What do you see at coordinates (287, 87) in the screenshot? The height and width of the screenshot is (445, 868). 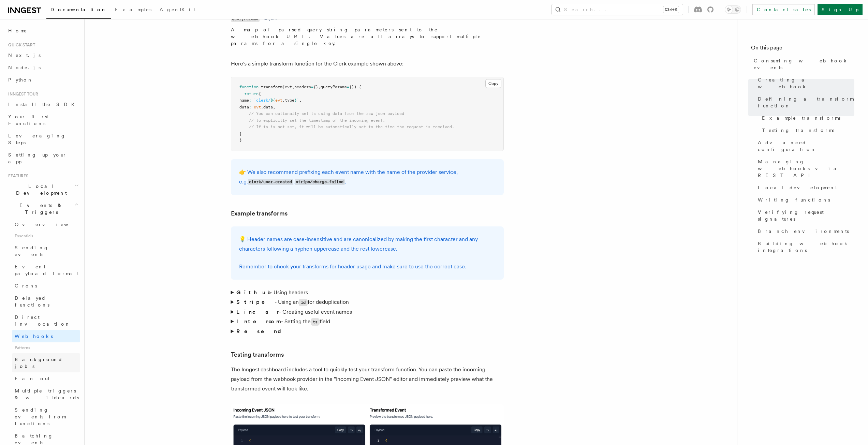 I see `span: (evt` at bounding box center [287, 87].